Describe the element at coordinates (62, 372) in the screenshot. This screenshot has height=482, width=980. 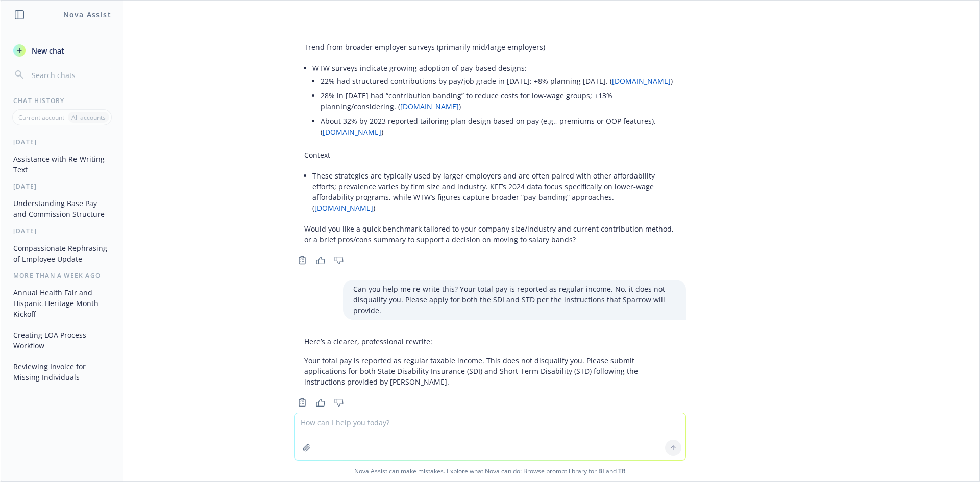
I see `button: Reviewing Invoice for Missing Individuals` at that location.